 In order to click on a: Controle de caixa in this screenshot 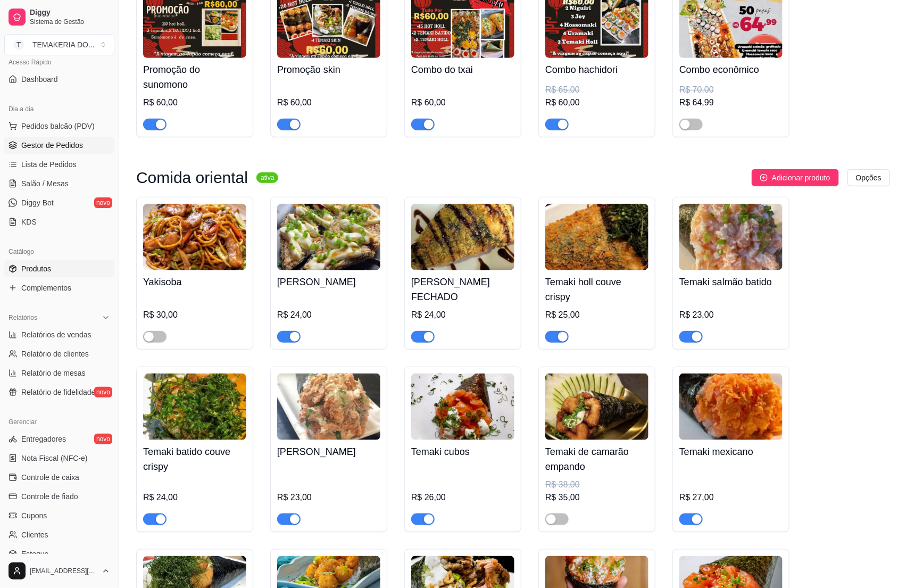, I will do `click(59, 477)`.